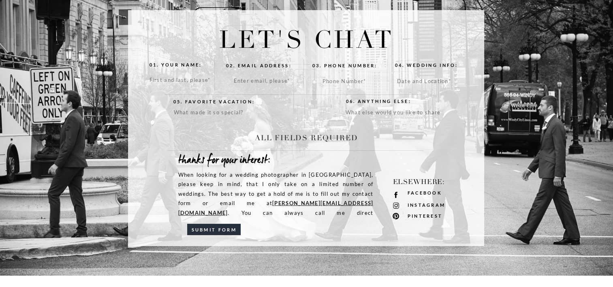  What do you see at coordinates (352, 68) in the screenshot?
I see `div: 03. Phone number:` at bounding box center [352, 68].